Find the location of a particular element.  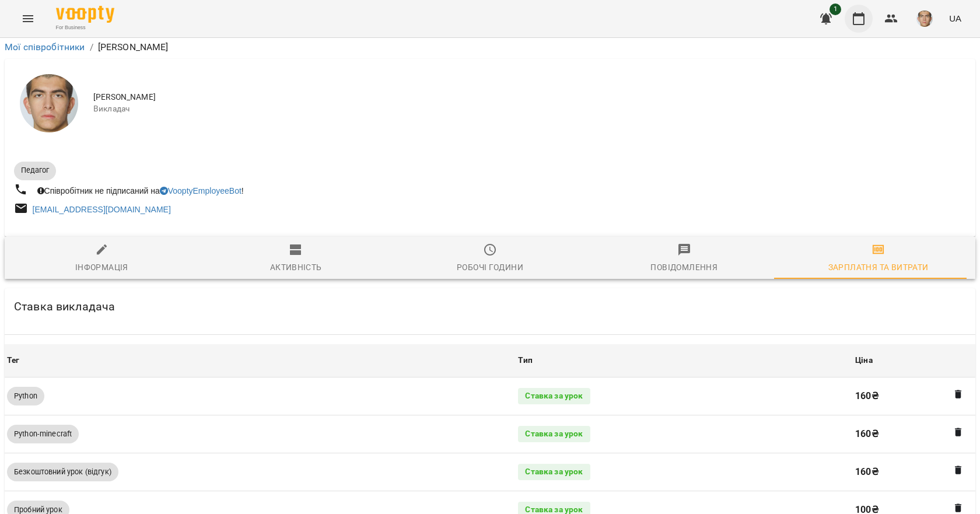

a: Мої співробітники is located at coordinates (45, 47).